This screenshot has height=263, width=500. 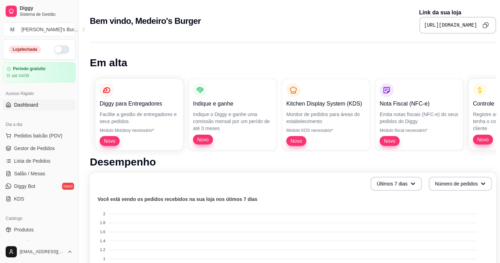 What do you see at coordinates (46, 14) in the screenshot?
I see `span: Sistema de Gestão` at bounding box center [46, 14].